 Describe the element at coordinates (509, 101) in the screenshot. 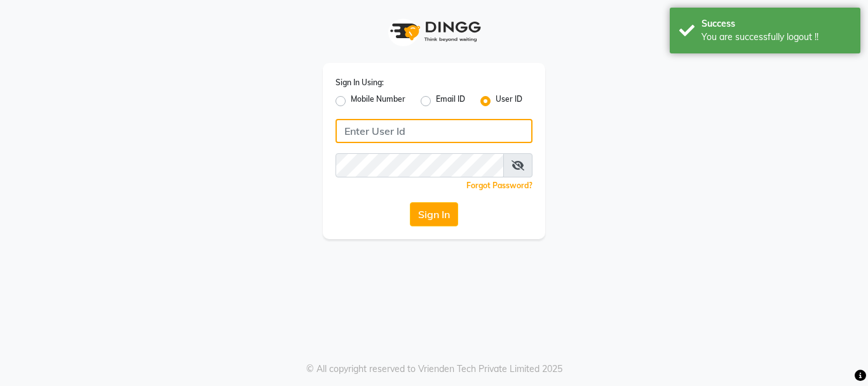

I see `label: User ID` at that location.